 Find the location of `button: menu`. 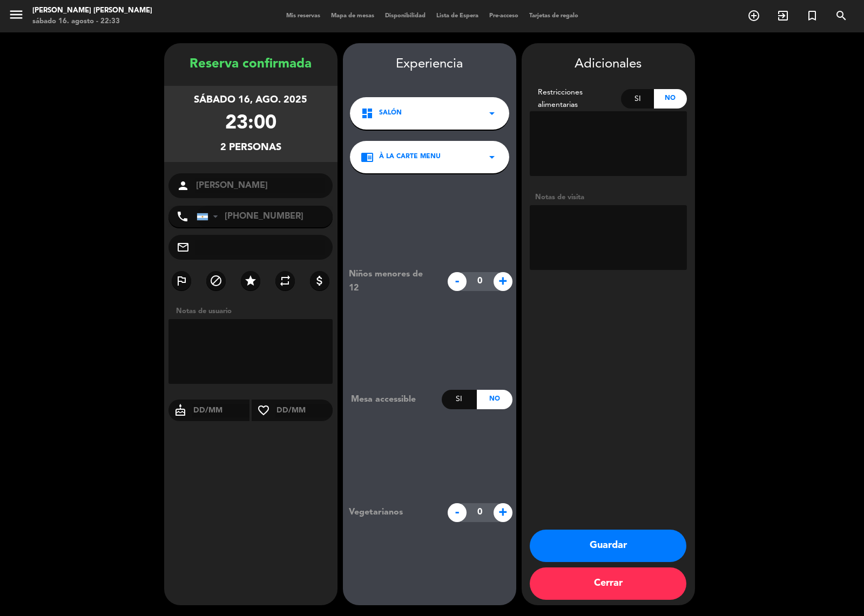

button: menu is located at coordinates (16, 16).